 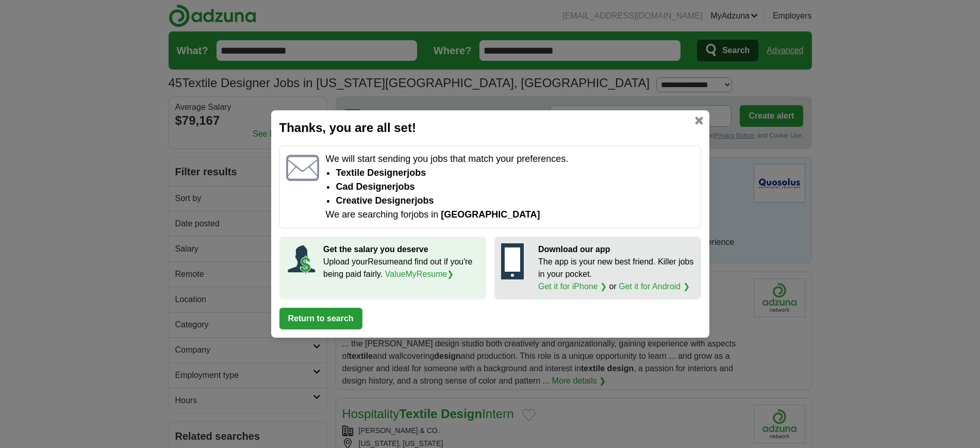 What do you see at coordinates (514, 186) in the screenshot?
I see `li: cad designer jobs` at bounding box center [514, 186].